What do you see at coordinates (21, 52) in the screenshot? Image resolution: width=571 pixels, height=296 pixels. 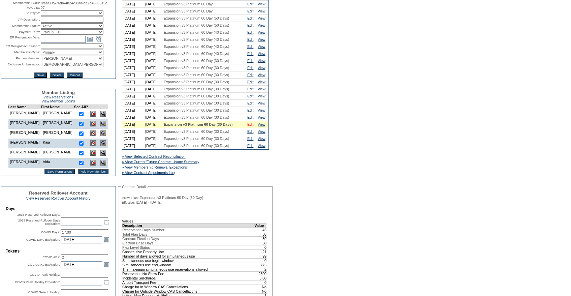 I see `td: Membership Type:` at bounding box center [21, 52].